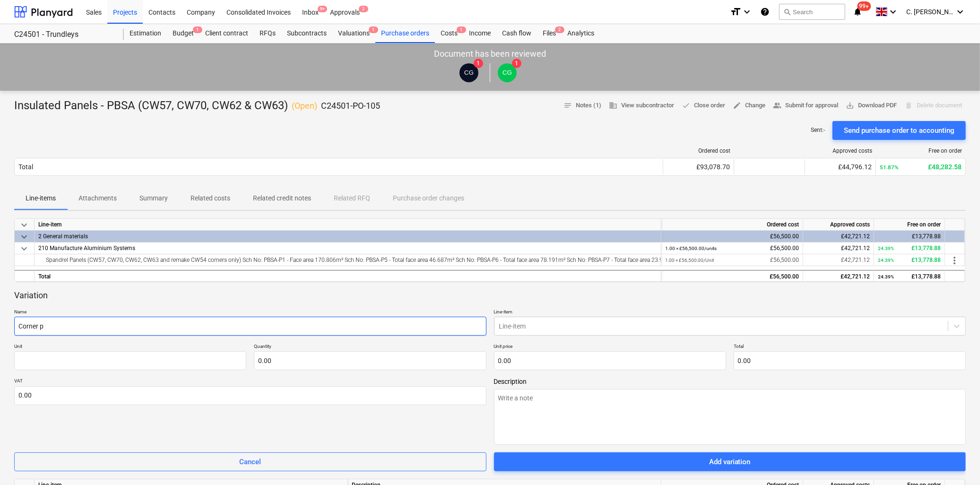 The width and height of the screenshot is (980, 485). What do you see at coordinates (405, 34) in the screenshot?
I see `div: Purchase orders` at bounding box center [405, 34].